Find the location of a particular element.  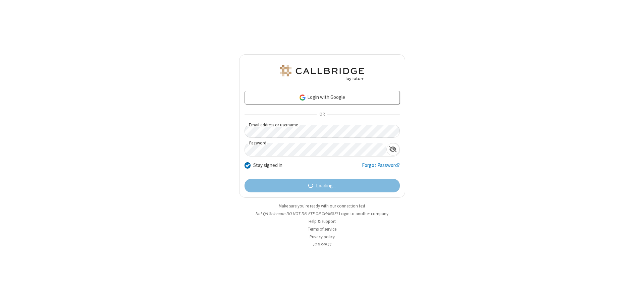

input: Email address or username is located at coordinates (322, 131).